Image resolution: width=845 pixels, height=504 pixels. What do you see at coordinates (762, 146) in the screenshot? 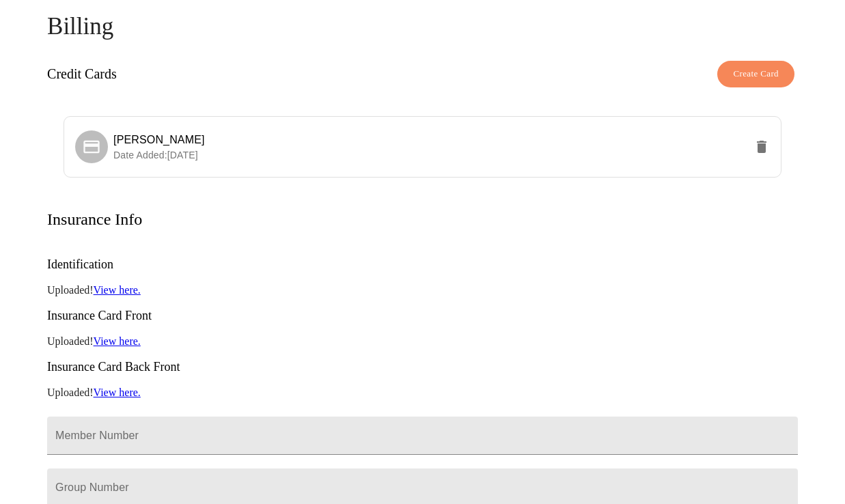
I see `button: delete` at bounding box center [762, 146].